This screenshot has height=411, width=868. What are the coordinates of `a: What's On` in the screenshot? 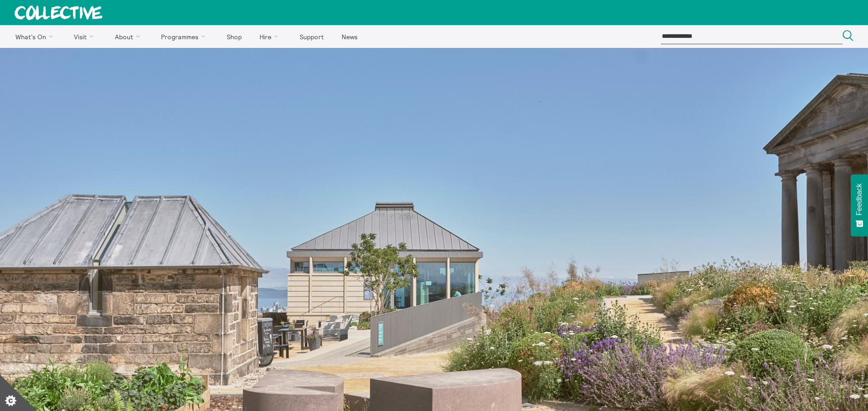 It's located at (36, 36).